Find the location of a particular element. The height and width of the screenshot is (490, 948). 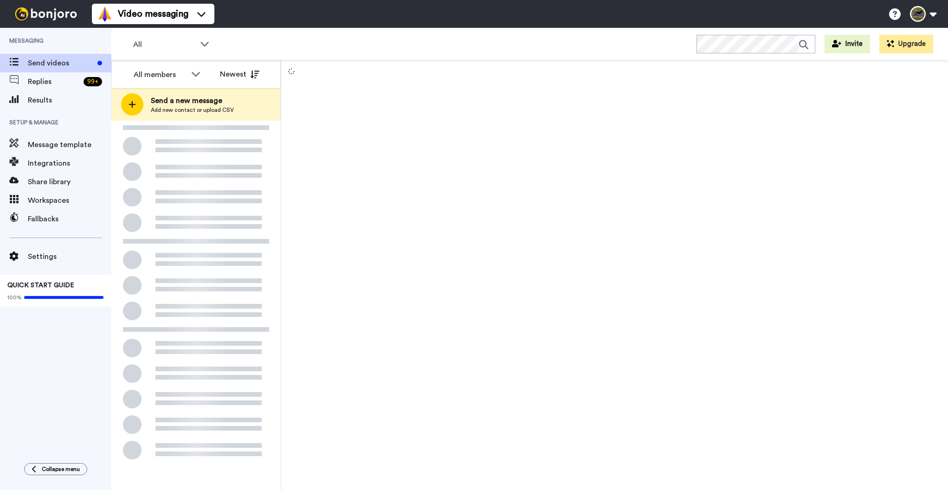

img: vm-color.svg is located at coordinates (105, 14).